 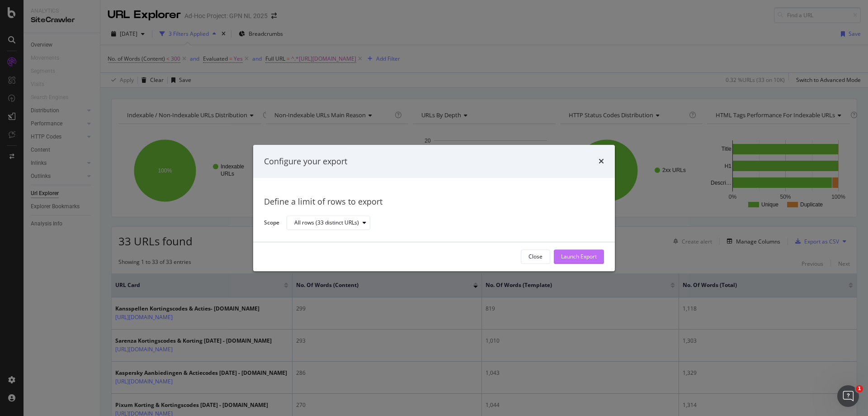 What do you see at coordinates (535, 257) in the screenshot?
I see `div: Close` at bounding box center [535, 257].